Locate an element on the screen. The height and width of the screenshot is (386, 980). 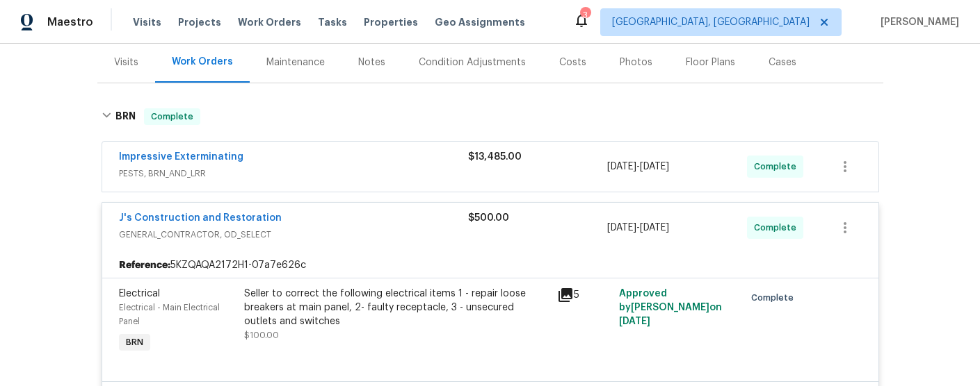
a: J's Construction and Restoration is located at coordinates (200, 218).